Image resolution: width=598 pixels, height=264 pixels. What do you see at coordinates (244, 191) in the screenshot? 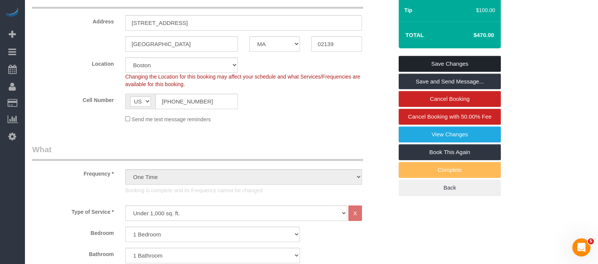
I see `p: Booking is complete and its Frequency cannot be changed` at bounding box center [244, 191].